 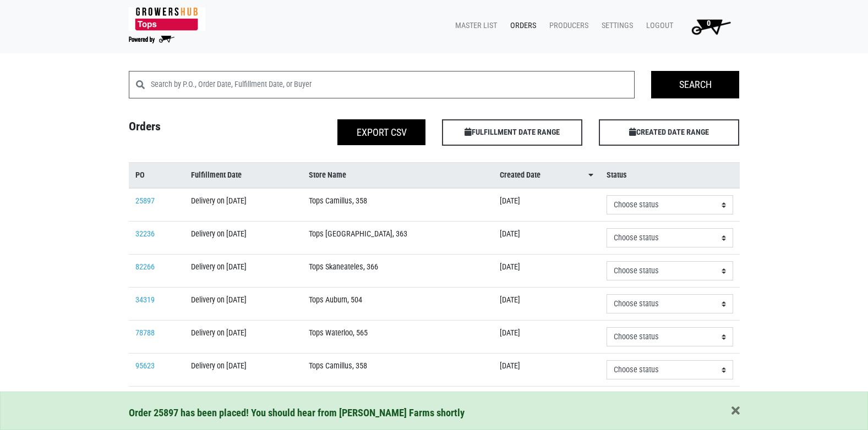 What do you see at coordinates (145, 333) in the screenshot?
I see `a: 78788` at bounding box center [145, 333].